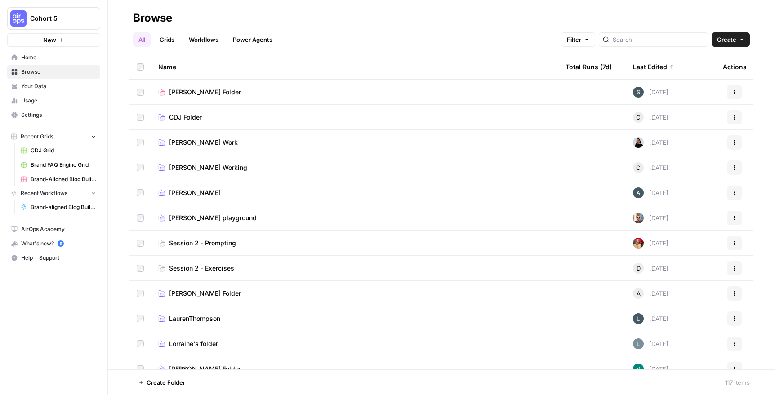 This screenshot has width=775, height=395. I want to click on a: Grids, so click(167, 40).